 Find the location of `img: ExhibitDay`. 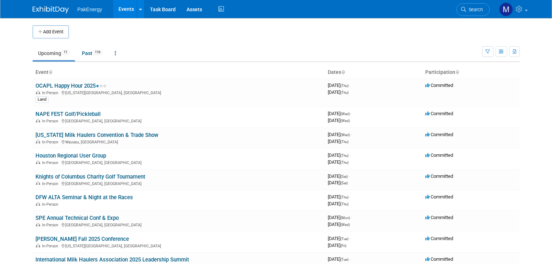

img: ExhibitDay is located at coordinates (51, 10).